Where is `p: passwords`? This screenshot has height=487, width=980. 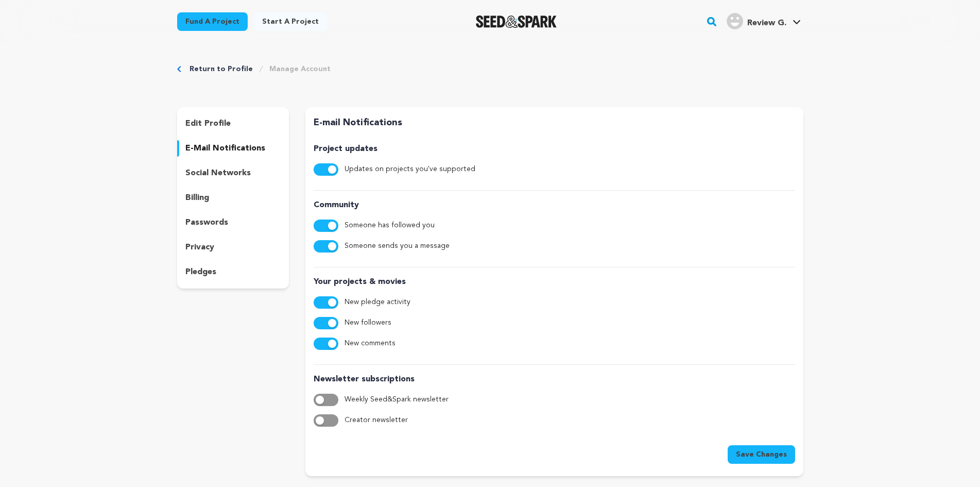 p: passwords is located at coordinates (207, 222).